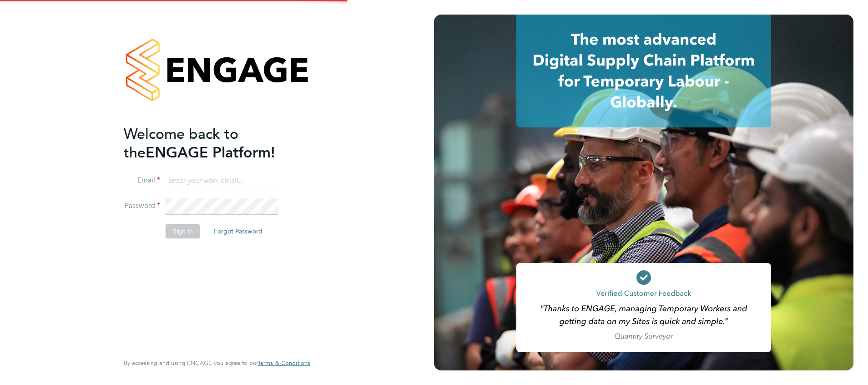  I want to click on span: Welcome back to the, so click(181, 143).